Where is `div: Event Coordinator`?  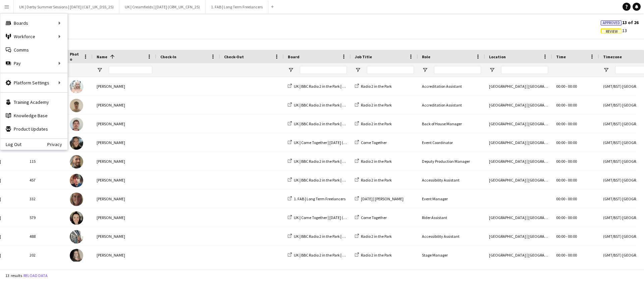
div: Event Coordinator is located at coordinates (452, 143).